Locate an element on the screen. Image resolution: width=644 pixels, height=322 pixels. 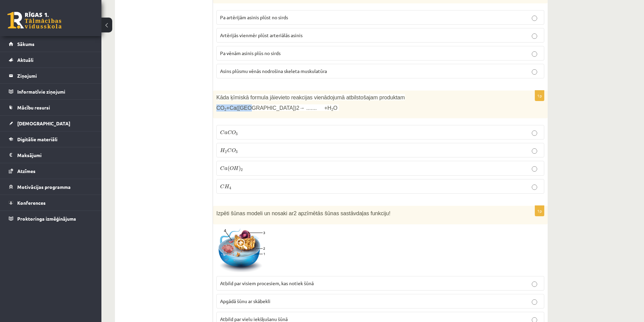
span: Mācību resursi is located at coordinates (33, 108).